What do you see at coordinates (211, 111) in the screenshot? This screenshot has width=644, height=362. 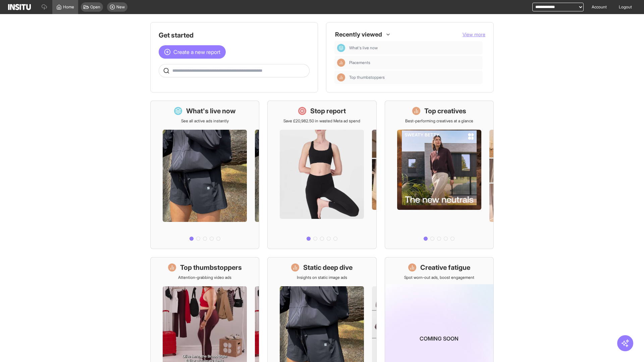 I see `h1: What's live now` at bounding box center [211, 111].